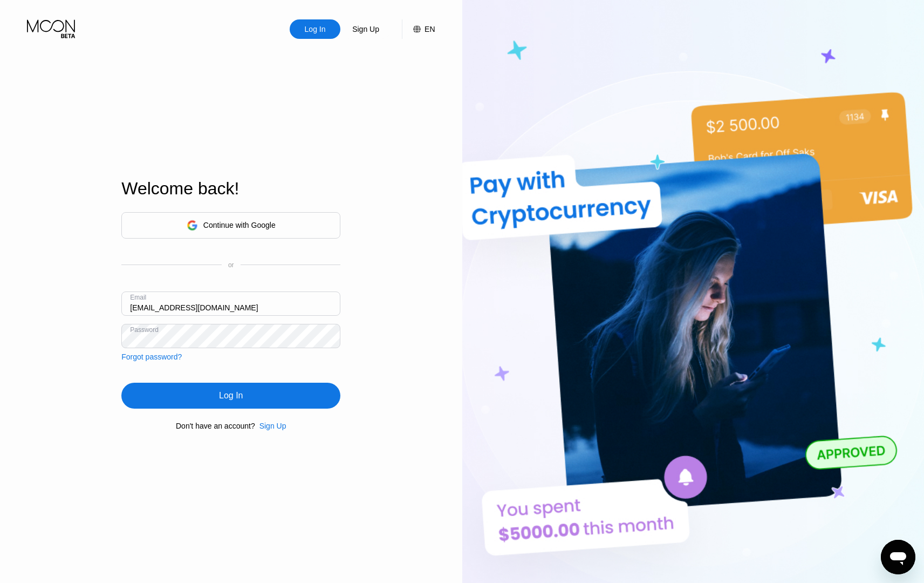  What do you see at coordinates (138, 298) in the screenshot?
I see `div: Email` at bounding box center [138, 298].